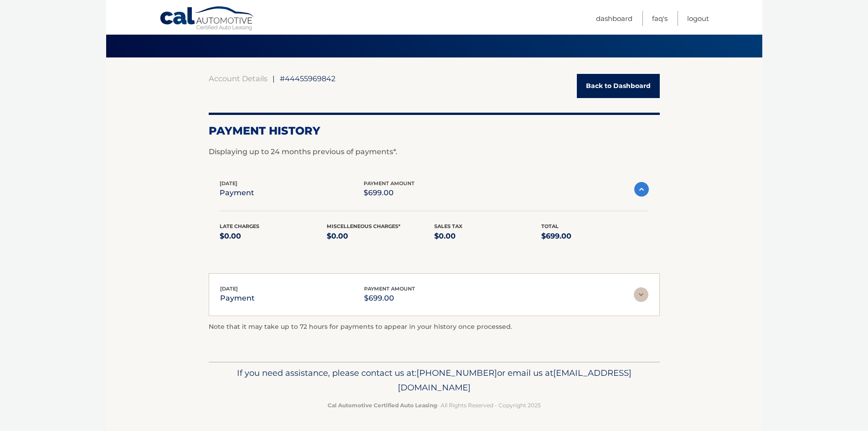 This screenshot has height=431, width=868. What do you see at coordinates (449, 226) in the screenshot?
I see `span: Sales Tax` at bounding box center [449, 226].